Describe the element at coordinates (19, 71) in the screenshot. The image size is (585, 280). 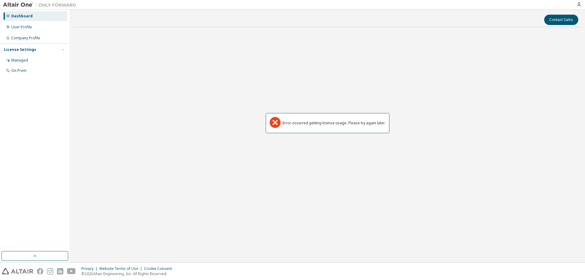
I see `div: On Prem` at that location.